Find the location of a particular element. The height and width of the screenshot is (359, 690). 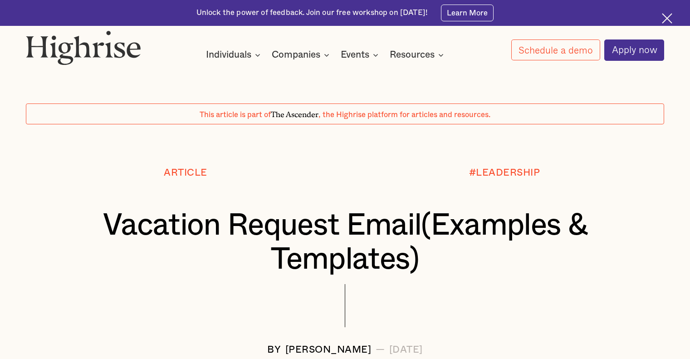

span: This article is part of is located at coordinates (235, 115).